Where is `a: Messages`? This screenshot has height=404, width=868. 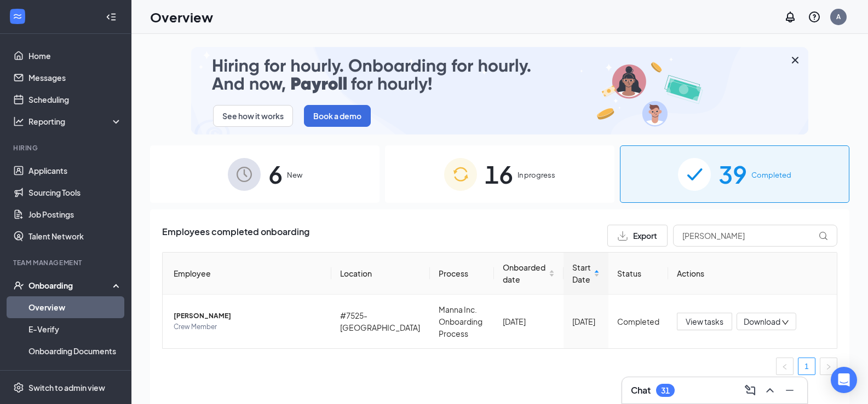 a: Messages is located at coordinates (75, 78).